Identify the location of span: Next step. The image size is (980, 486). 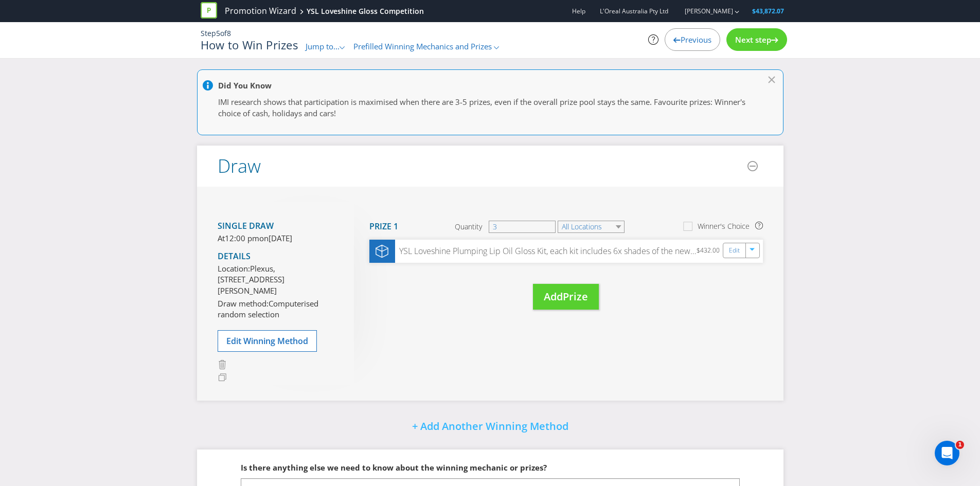
(753, 40).